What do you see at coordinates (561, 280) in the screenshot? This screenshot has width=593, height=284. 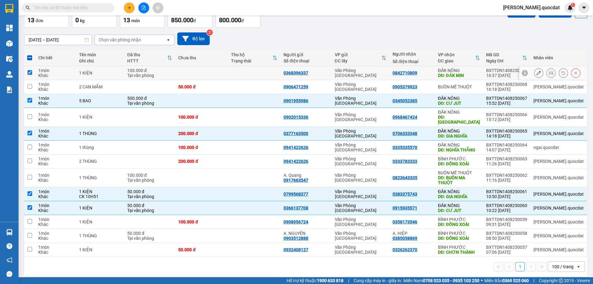 I see `span: copyright` at bounding box center [561, 280].